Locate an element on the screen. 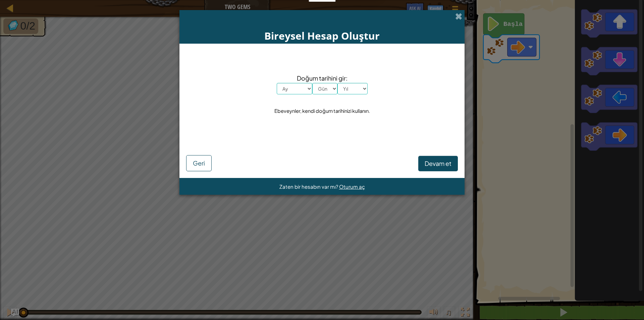 This screenshot has width=644, height=320. a: Oturum aç is located at coordinates (352, 186).